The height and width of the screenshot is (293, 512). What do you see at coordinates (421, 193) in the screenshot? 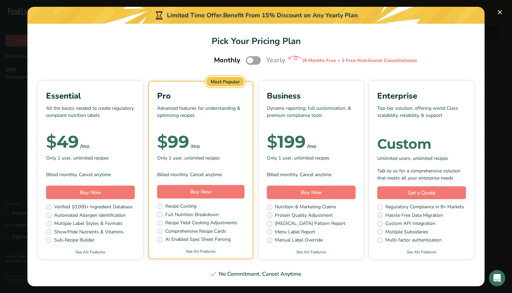
I see `a: Get a Quote` at bounding box center [421, 193].